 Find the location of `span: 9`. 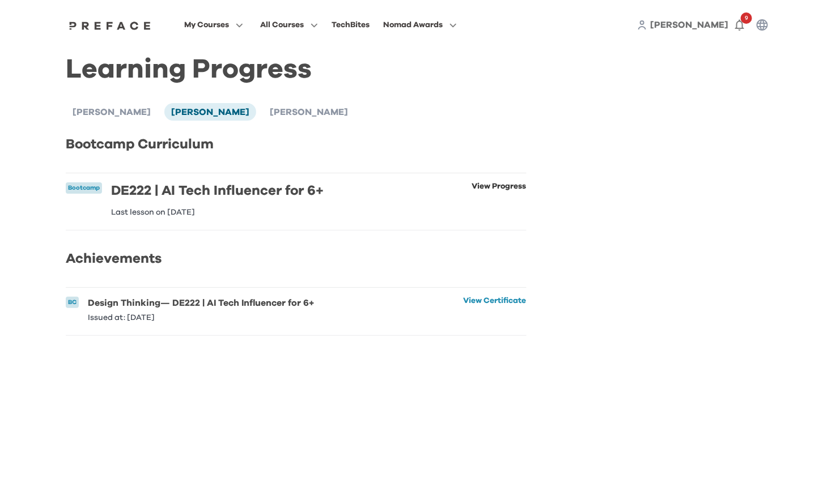

span: 9 is located at coordinates (746, 18).